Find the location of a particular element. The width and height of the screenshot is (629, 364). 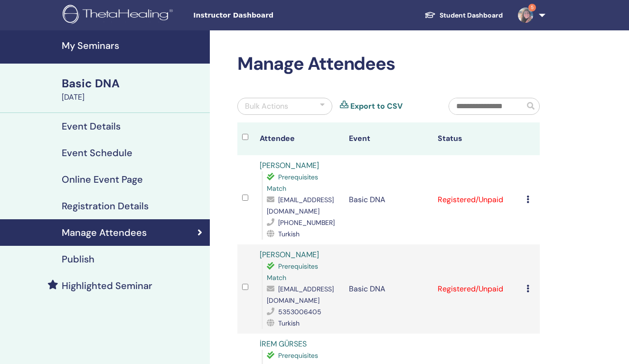

img: default.jpg is located at coordinates (526, 15).